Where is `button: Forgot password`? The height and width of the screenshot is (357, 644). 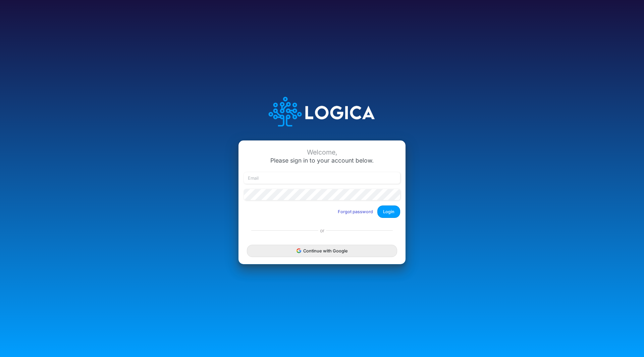
button: Forgot password is located at coordinates (355, 212).